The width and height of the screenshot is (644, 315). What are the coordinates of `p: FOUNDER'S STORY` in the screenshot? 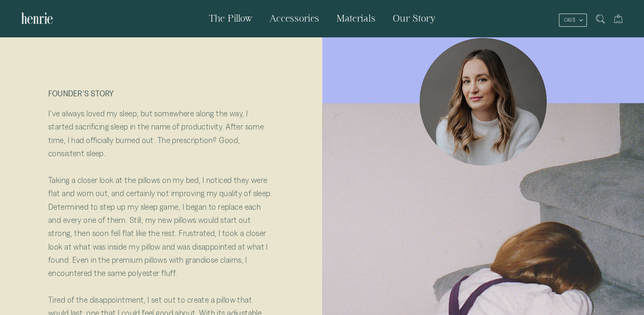 It's located at (161, 92).